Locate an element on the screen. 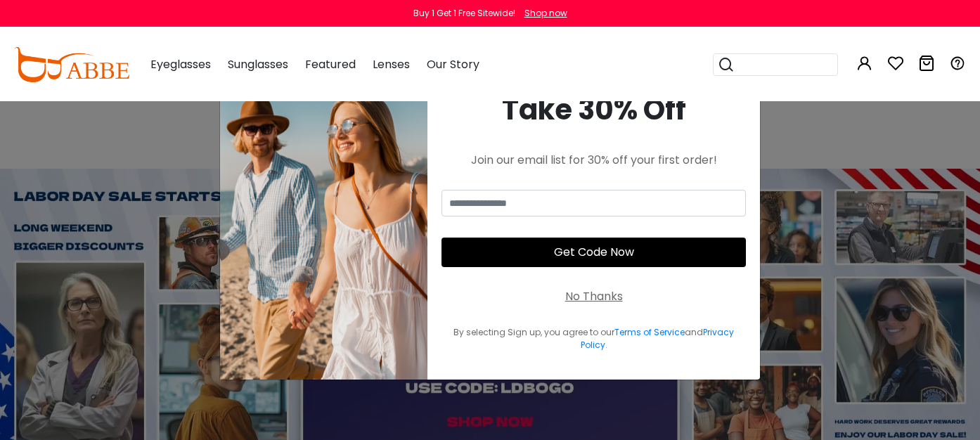 The height and width of the screenshot is (440, 980). img: abbeglasses.com is located at coordinates (72, 65).